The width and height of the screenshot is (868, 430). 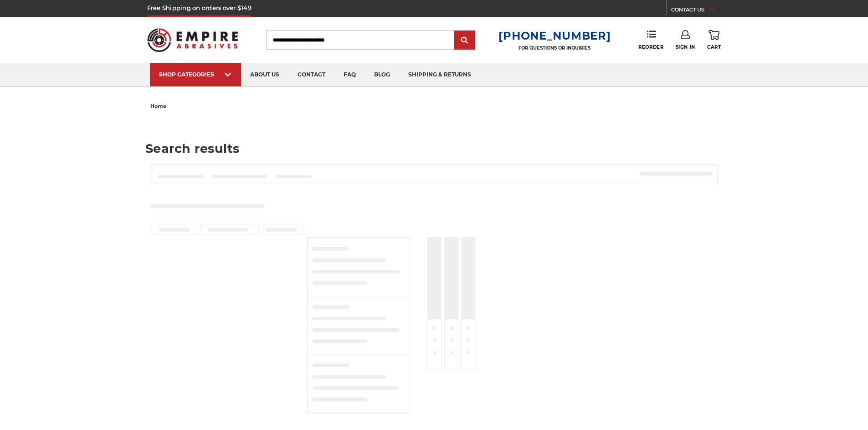 What do you see at coordinates (440, 75) in the screenshot?
I see `a: shipping & returns` at bounding box center [440, 75].